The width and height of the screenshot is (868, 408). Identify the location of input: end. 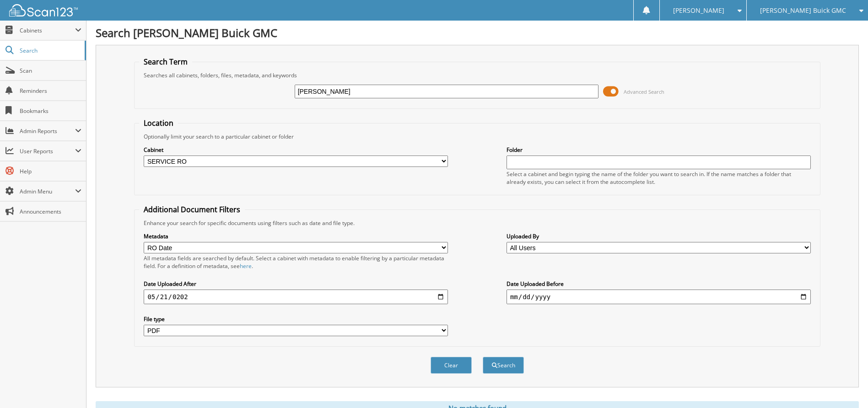
(659, 297).